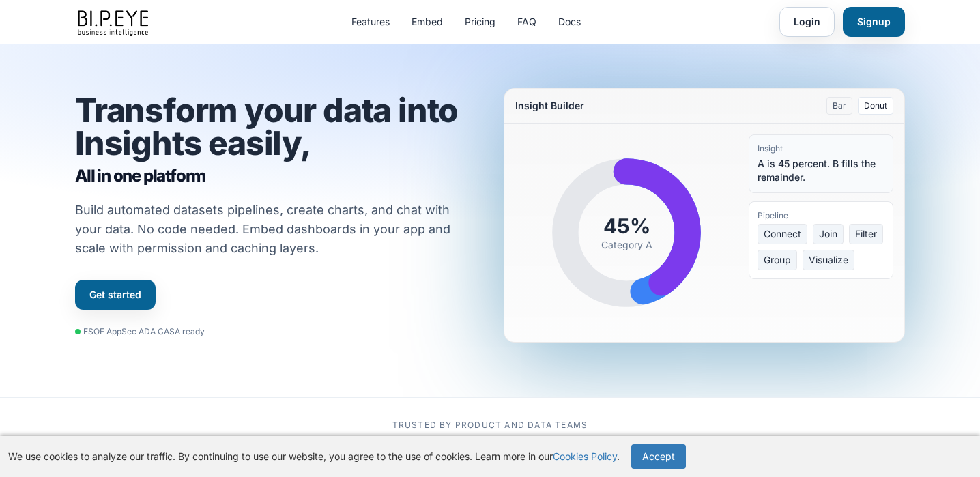  What do you see at coordinates (140, 332) in the screenshot?
I see `div: ESOF AppSec ADA CASA ready` at bounding box center [140, 332].